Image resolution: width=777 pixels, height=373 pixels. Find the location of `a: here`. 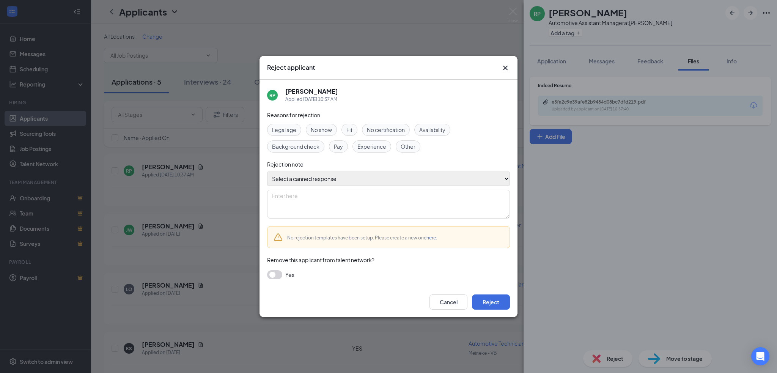

a: here is located at coordinates (431, 237).